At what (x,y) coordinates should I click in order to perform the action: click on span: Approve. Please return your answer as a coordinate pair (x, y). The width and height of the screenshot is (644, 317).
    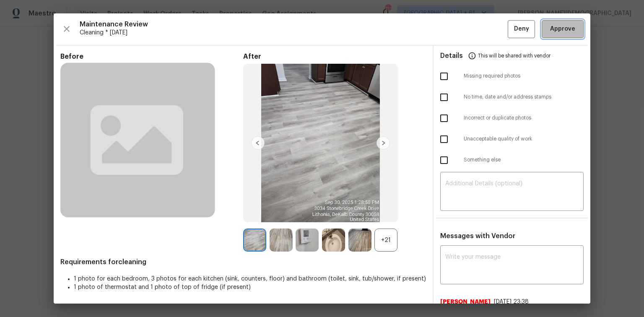
    Looking at the image, I should click on (563, 29).